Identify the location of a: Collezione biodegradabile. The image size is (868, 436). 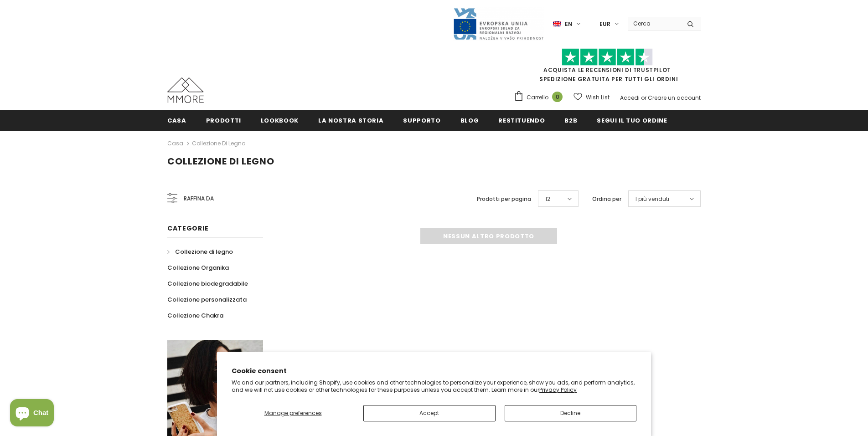
(208, 283).